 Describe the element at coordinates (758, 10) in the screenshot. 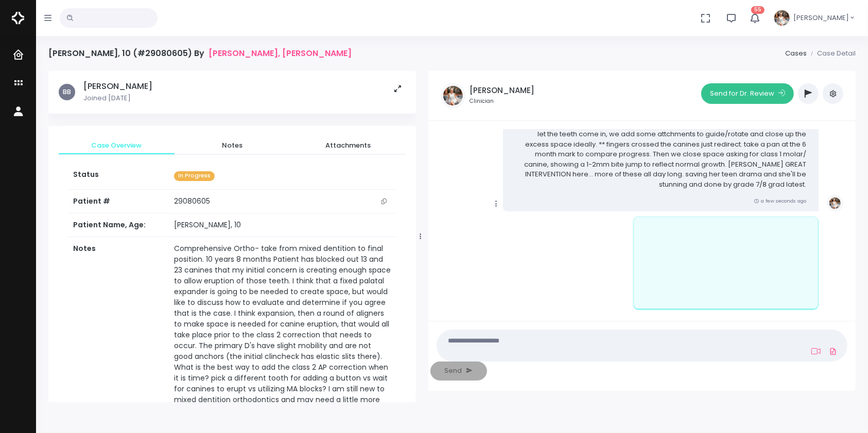

I see `span: 55` at that location.